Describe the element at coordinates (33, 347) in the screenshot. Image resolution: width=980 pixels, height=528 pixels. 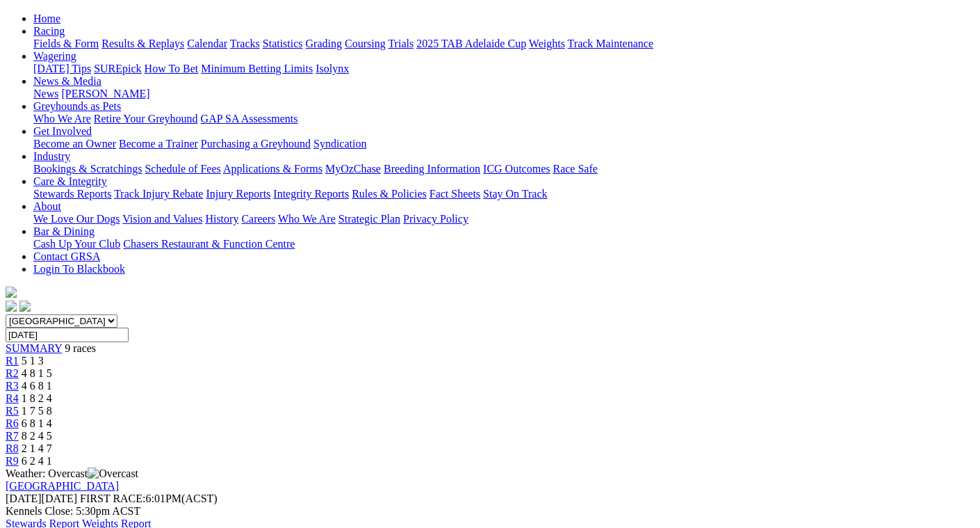
I see `a: SUMMARY` at that location.